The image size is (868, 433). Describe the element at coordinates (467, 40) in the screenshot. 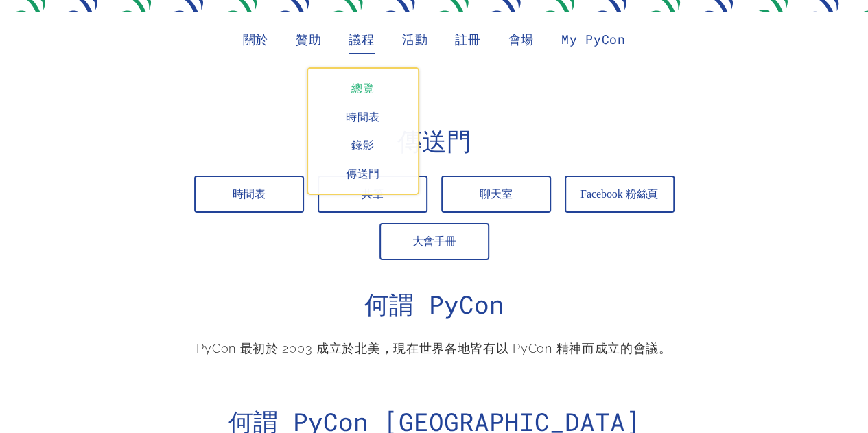

I see `label: 註冊` at that location.